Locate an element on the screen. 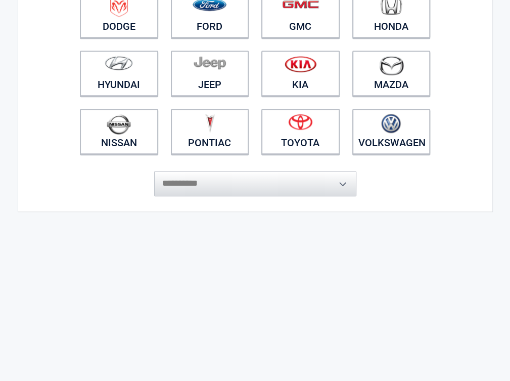 The height and width of the screenshot is (381, 510). img: kia is located at coordinates (300, 64).